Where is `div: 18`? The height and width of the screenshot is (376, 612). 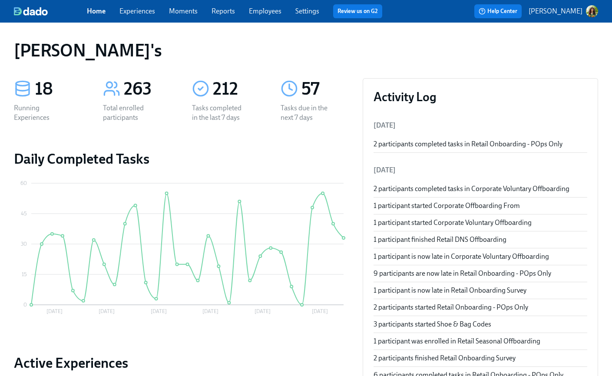 div: 18 is located at coordinates (58, 89).